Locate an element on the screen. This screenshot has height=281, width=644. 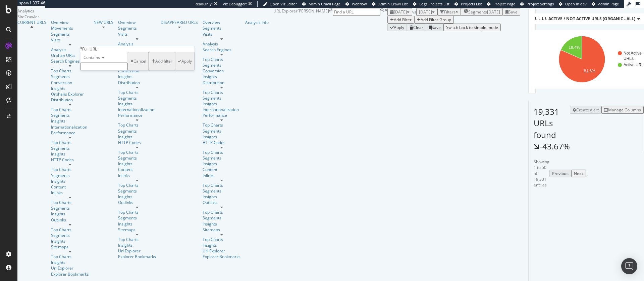
span: Admin Page is located at coordinates (609, 4).